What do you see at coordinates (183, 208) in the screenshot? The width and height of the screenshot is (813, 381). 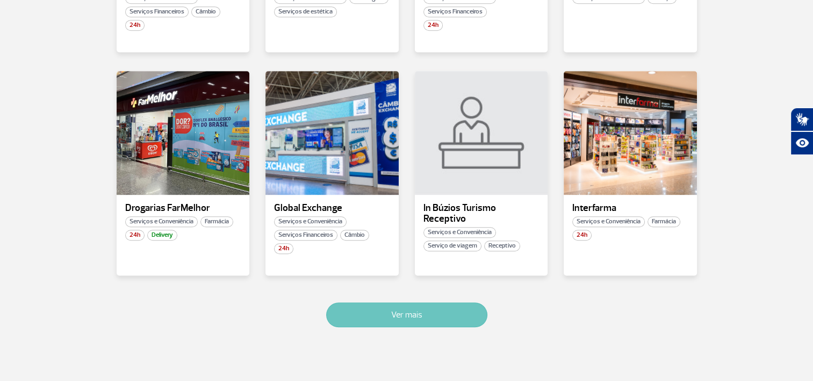 I see `p: Drogarias FarMelhor` at bounding box center [183, 208].